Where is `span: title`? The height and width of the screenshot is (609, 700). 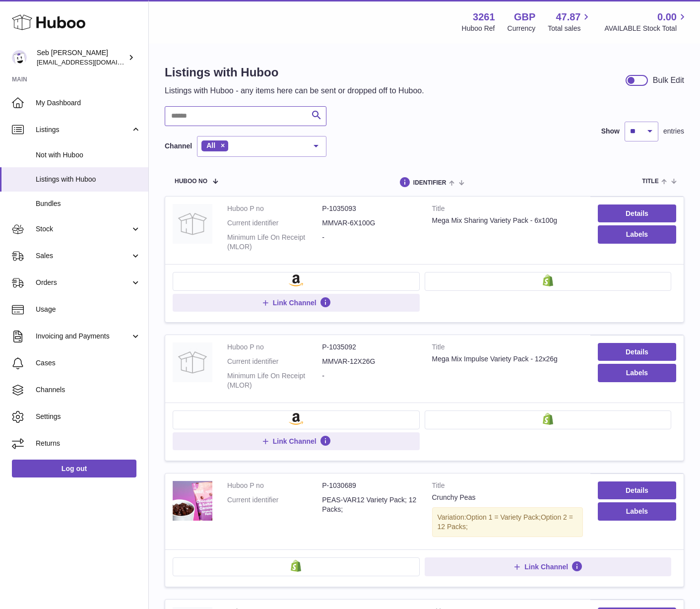
span: title is located at coordinates (650, 181).